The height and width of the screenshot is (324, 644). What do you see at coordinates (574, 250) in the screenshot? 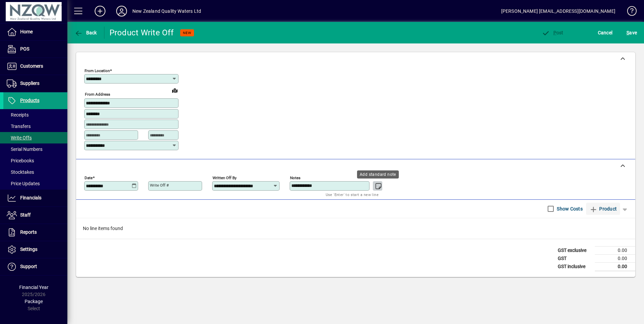
I see `td: GST exclusive` at bounding box center [574, 250].